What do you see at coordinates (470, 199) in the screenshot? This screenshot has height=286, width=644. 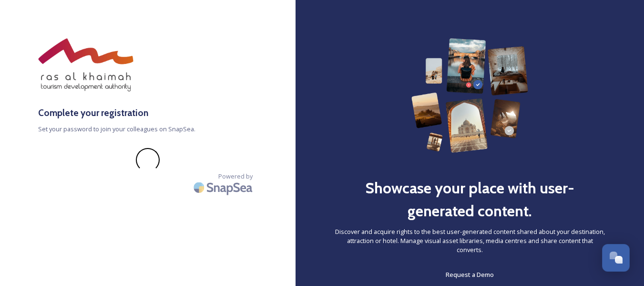 I see `h2: Showcase your place with user-generated content.` at bounding box center [470, 199].